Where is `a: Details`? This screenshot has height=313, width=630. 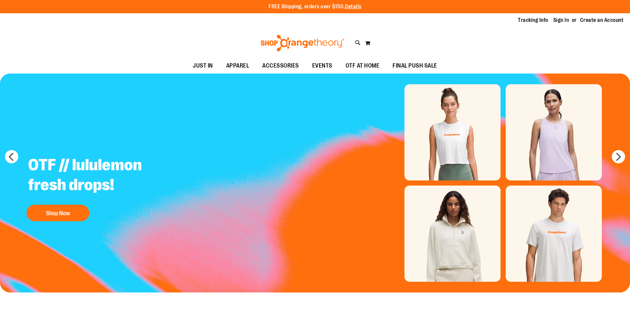 a: Details is located at coordinates (353, 7).